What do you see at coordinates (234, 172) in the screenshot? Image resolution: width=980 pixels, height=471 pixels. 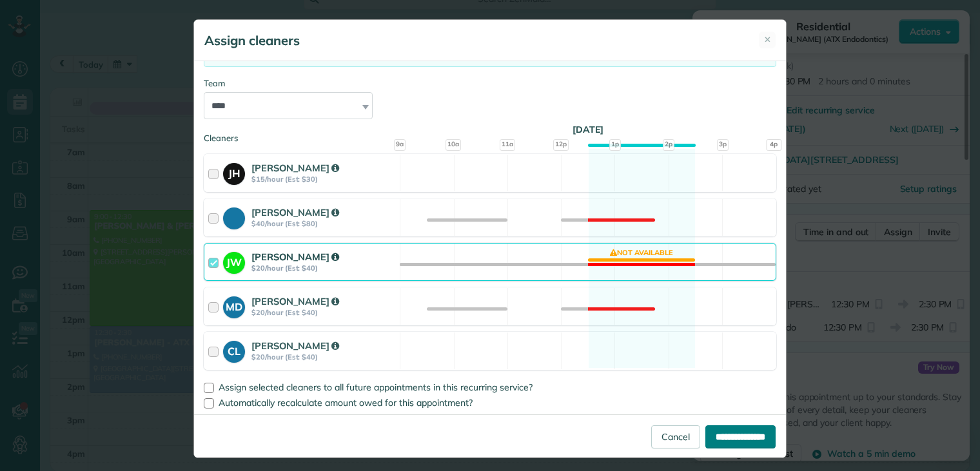 I see `strong: JH` at bounding box center [234, 172].